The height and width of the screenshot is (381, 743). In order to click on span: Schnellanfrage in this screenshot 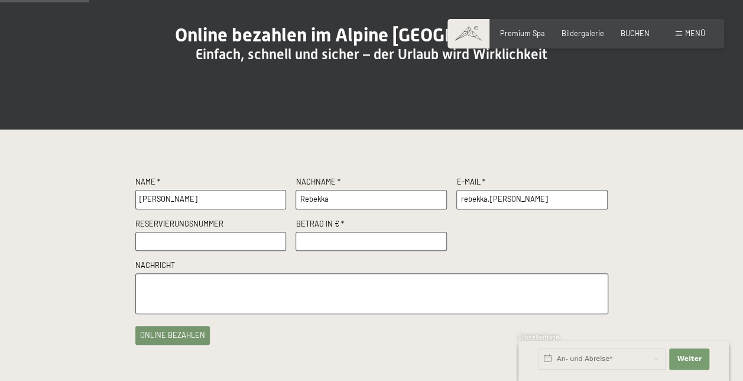, I will do `click(538, 337)`.